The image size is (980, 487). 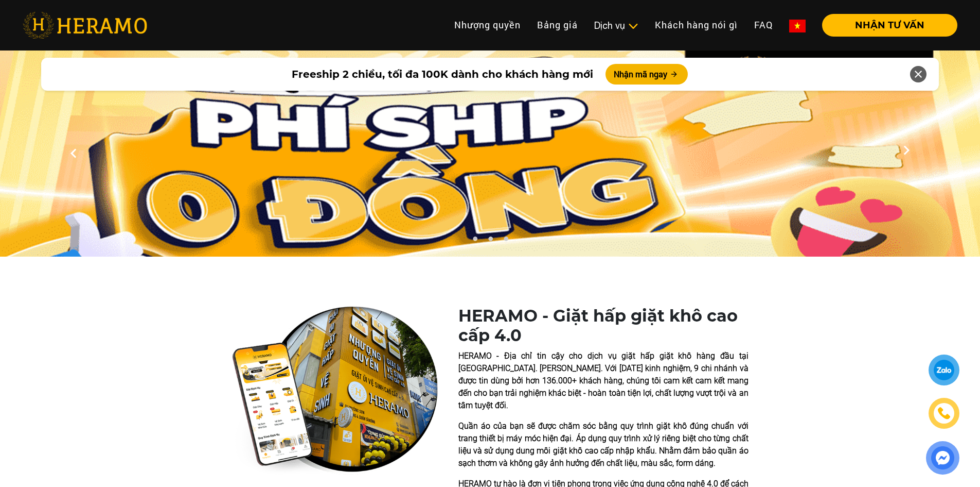 What do you see at coordinates (488, 25) in the screenshot?
I see `a: Nhượng quyền` at bounding box center [488, 25].